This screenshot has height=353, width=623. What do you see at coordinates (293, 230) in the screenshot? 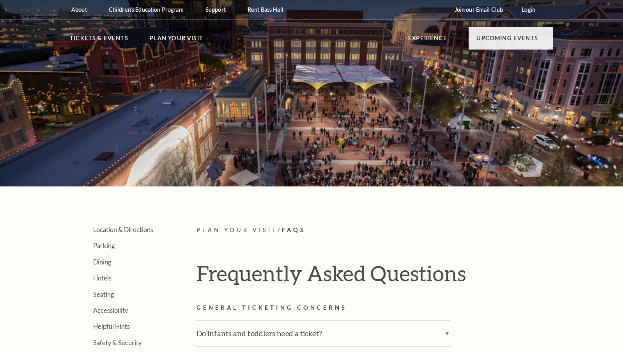
I see `span: FAQs` at bounding box center [293, 230].